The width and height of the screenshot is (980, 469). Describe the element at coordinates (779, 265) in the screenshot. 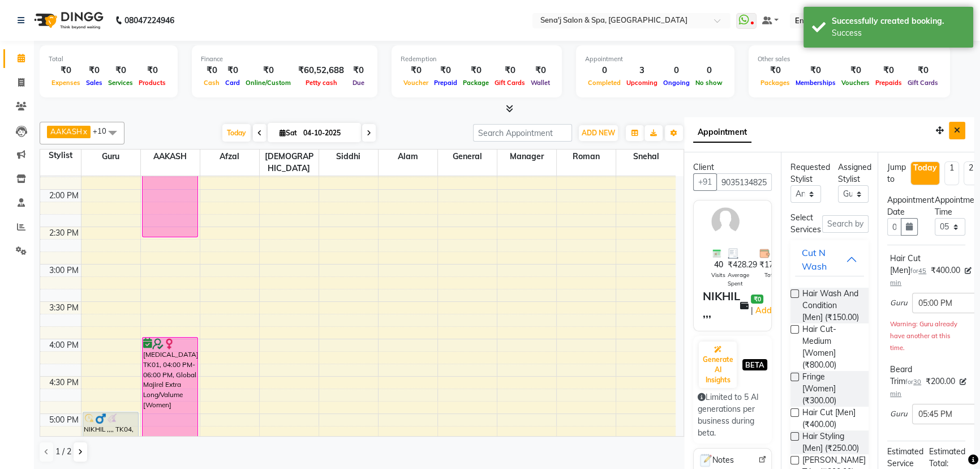

I see `span: ₹17,131.60` at that location.